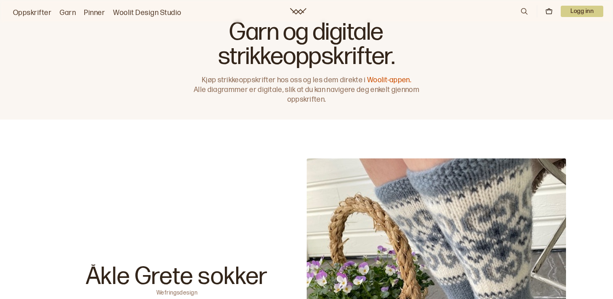 The height and width of the screenshot is (299, 613). I want to click on a: Oppskrifter, so click(32, 13).